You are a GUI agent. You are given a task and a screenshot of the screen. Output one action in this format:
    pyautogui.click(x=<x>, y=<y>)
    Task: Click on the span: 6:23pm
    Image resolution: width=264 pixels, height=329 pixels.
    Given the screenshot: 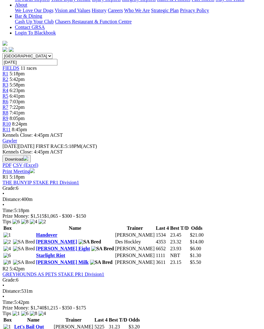 What is the action you would take?
    pyautogui.click(x=17, y=90)
    